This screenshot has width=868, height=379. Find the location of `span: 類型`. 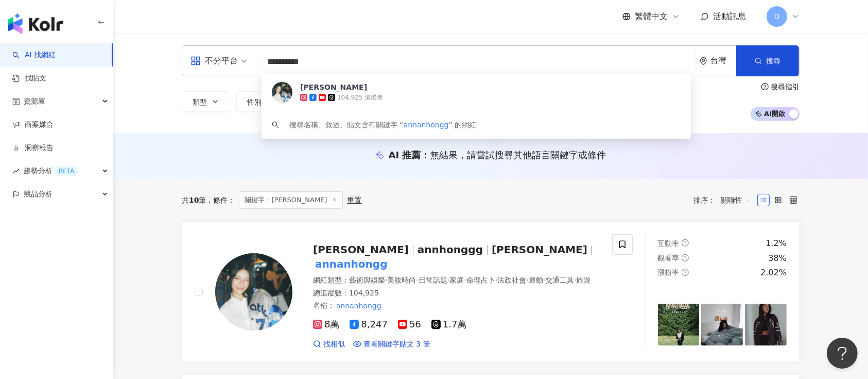

span: 類型 is located at coordinates (199, 102).